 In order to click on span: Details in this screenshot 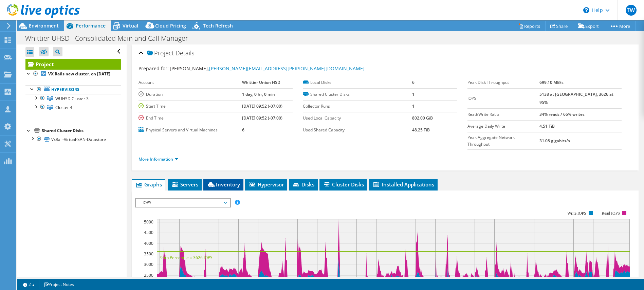, I will do `click(184, 53)`.